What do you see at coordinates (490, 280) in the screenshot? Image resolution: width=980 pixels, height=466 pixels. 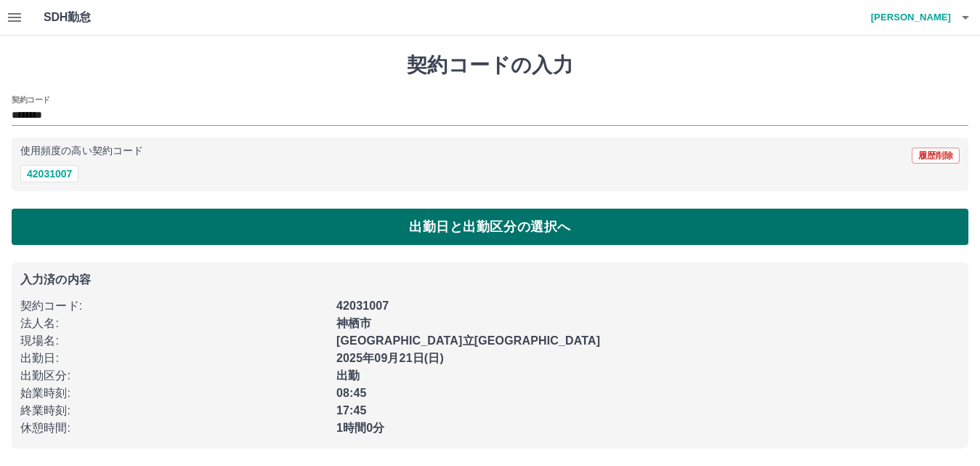 I see `p: 入力済の内容` at bounding box center [490, 280].